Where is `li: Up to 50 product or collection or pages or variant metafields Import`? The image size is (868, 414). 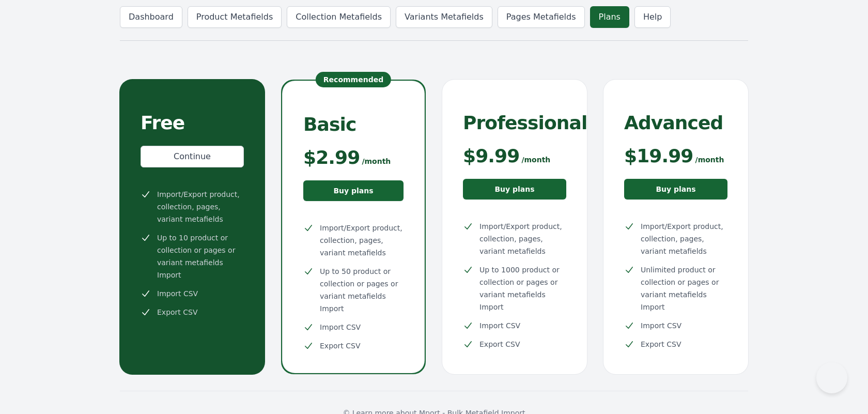 li: Up to 50 product or collection or pages or variant metafields Import is located at coordinates (353, 290).